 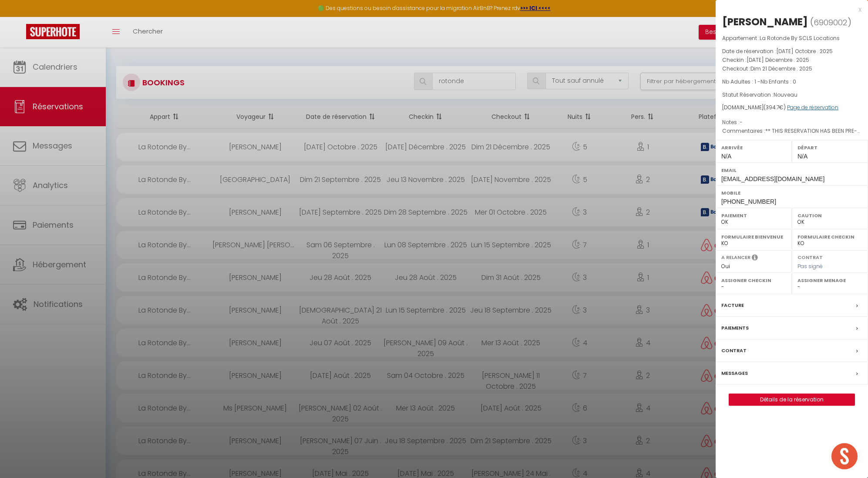 What do you see at coordinates (753, 280) in the screenshot?
I see `label: Assigner Checkin` at bounding box center [753, 280].